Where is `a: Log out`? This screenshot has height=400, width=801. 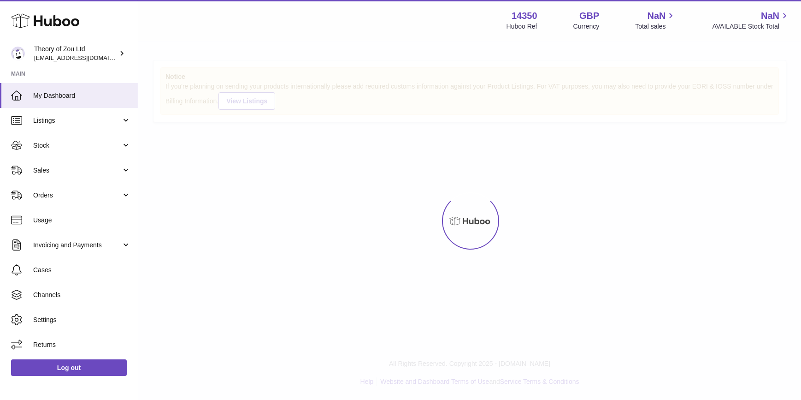 a: Log out is located at coordinates (69, 367).